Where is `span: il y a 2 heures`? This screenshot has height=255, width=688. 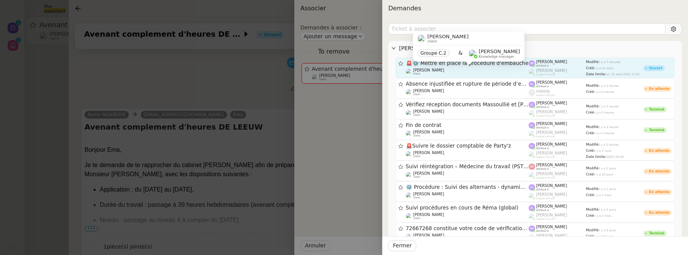 span: il y a 2 heures is located at coordinates (609, 86).